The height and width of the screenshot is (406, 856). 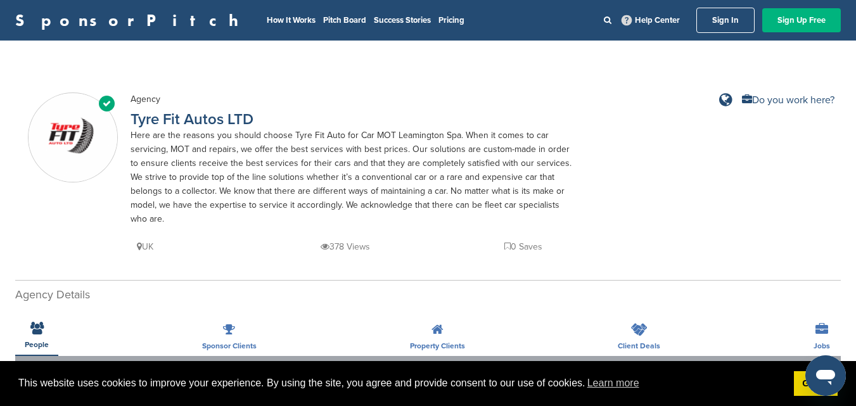 What do you see at coordinates (427, 294) in the screenshot?
I see `h2: Agency Details` at bounding box center [427, 294].